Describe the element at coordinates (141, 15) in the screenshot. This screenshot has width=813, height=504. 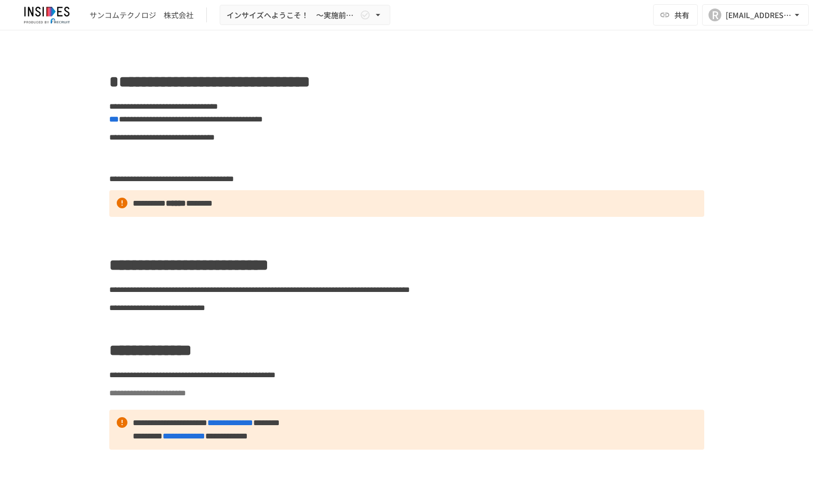
I see `div: サンコムテクノロジ 株式会社` at that location.